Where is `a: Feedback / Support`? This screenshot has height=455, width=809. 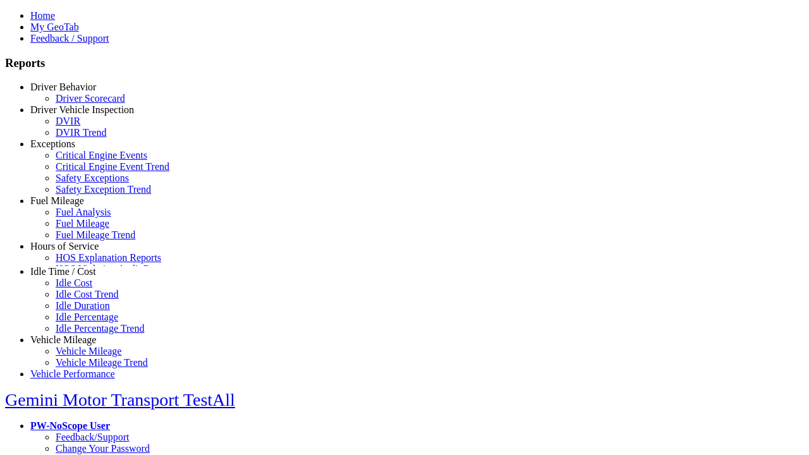
a: Feedback / Support is located at coordinates (69, 38).